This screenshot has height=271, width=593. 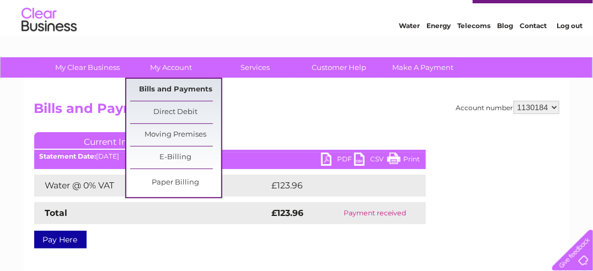 I want to click on a: Current Invoice, so click(x=117, y=141).